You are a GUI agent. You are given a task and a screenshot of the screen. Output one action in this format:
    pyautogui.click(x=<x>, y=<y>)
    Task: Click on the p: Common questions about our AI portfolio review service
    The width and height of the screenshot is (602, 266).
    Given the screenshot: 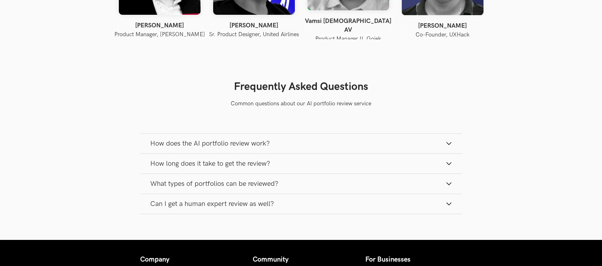 What is the action you would take?
    pyautogui.click(x=301, y=104)
    